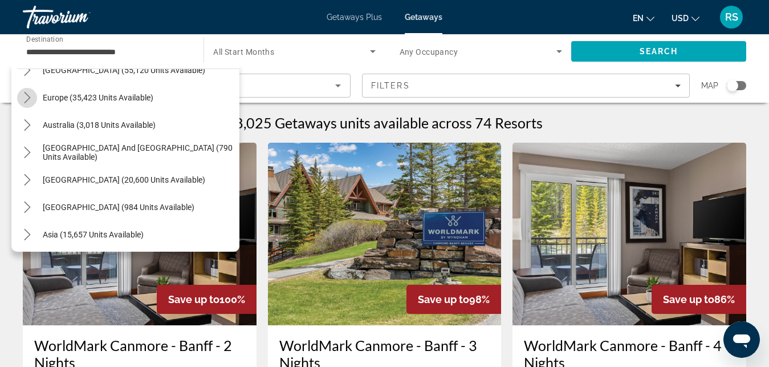  What do you see at coordinates (685, 18) in the screenshot?
I see `button: Change currency` at bounding box center [685, 18].